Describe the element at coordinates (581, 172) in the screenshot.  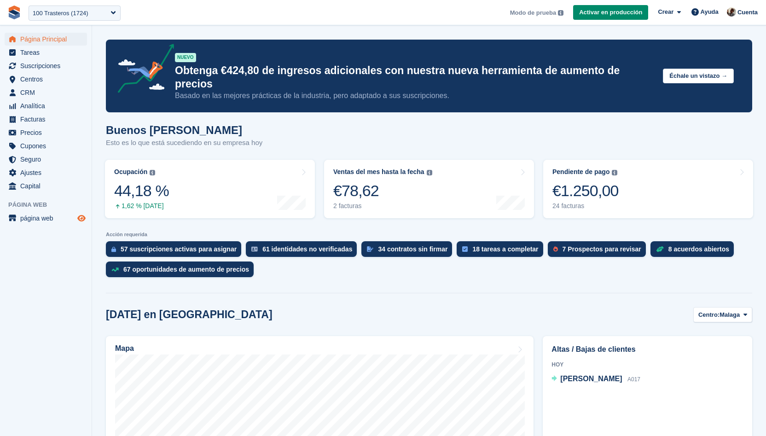
I see `div: Pendiente de pago` at that location.